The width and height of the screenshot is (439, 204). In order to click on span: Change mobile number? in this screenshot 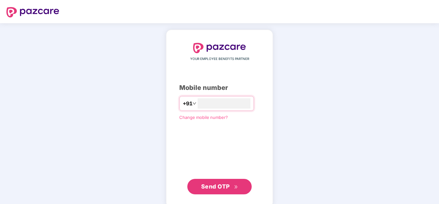, I will do `click(204, 117)`.